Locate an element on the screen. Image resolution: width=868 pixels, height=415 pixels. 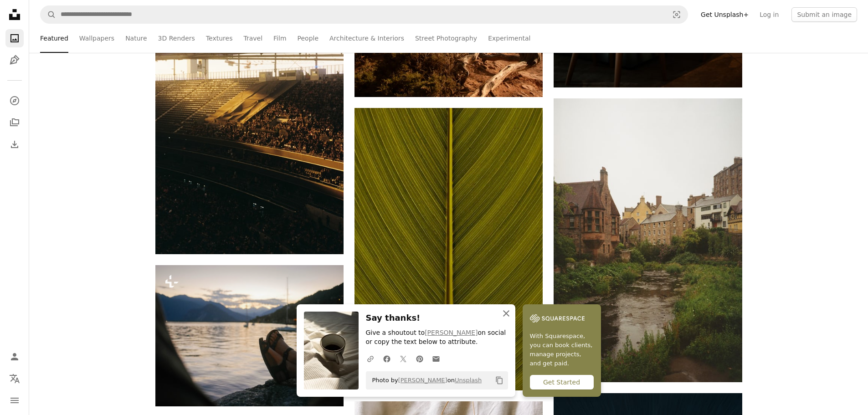
a: Architecture & Interiors is located at coordinates (367, 38).